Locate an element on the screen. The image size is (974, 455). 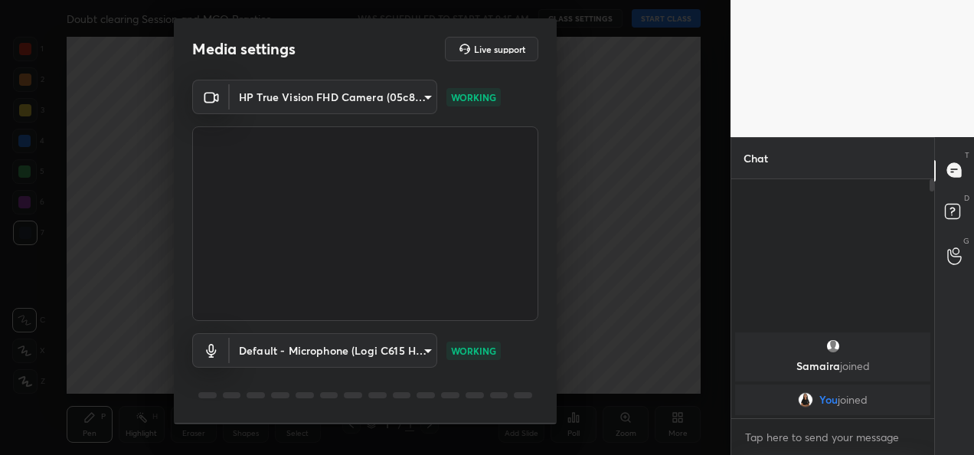
p: G is located at coordinates (966, 240).